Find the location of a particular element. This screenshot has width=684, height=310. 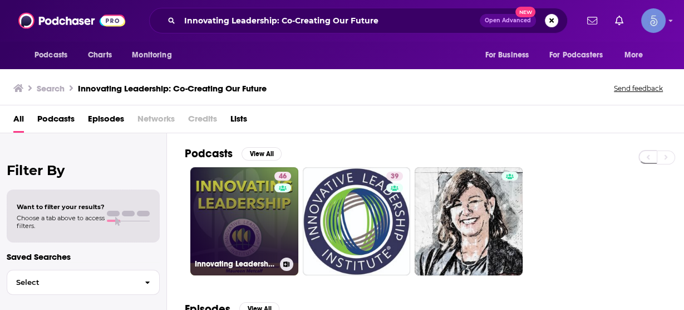

a: Podchaser - Follow, Share and Rate Podcasts is located at coordinates (72, 21).